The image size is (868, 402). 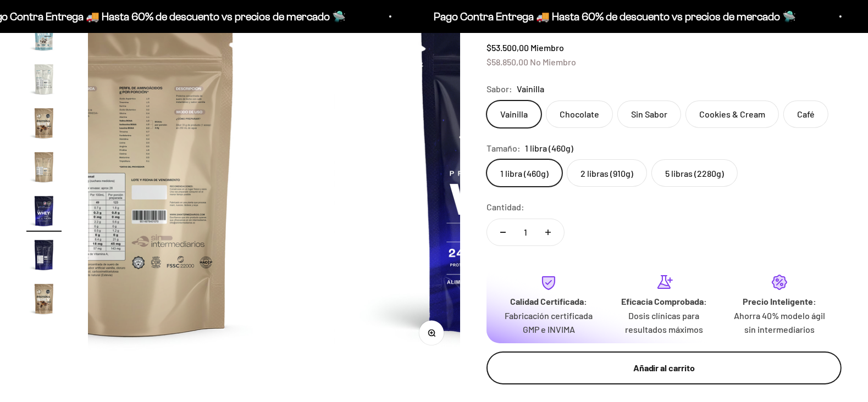 What do you see at coordinates (597, 17) in the screenshot?
I see `p: Pago Contra Entrega 🚚 Hasta 60% de descuento vs precios de mercado 🛸` at bounding box center [597, 17].